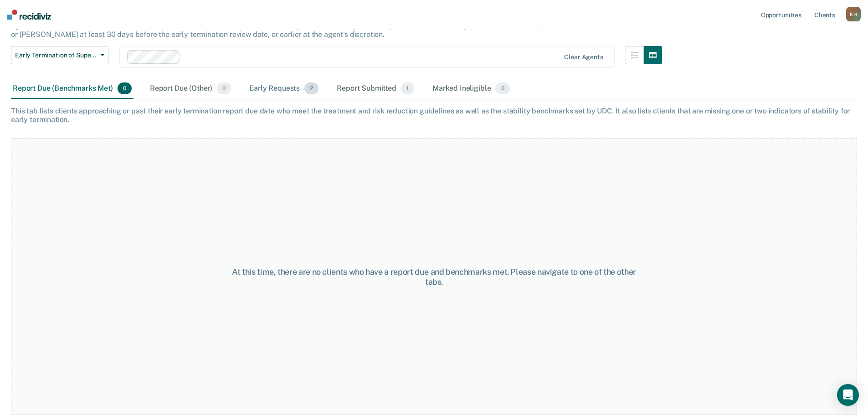 This screenshot has width=868, height=415. I want to click on div: Report Due (Benchmarks Met)0, so click(72, 89).